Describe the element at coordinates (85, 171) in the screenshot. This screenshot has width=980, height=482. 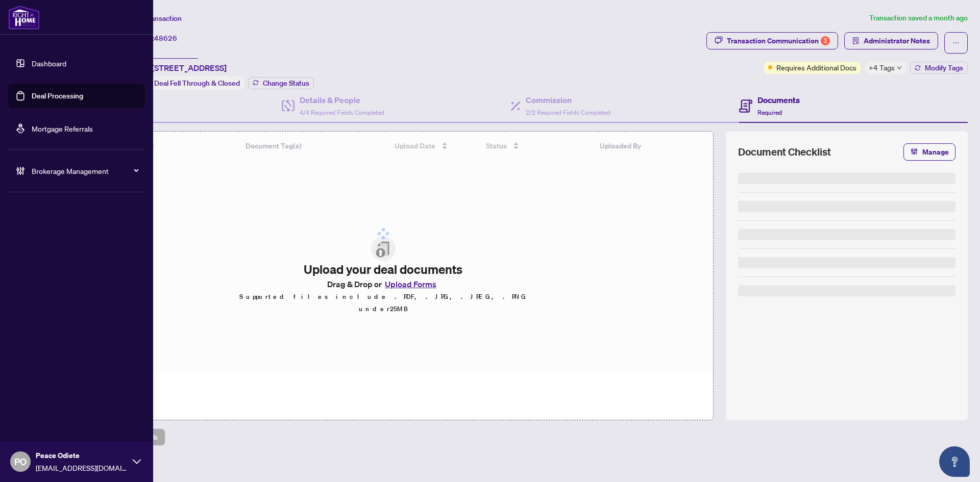
I see `span: Brokerage Management` at that location.